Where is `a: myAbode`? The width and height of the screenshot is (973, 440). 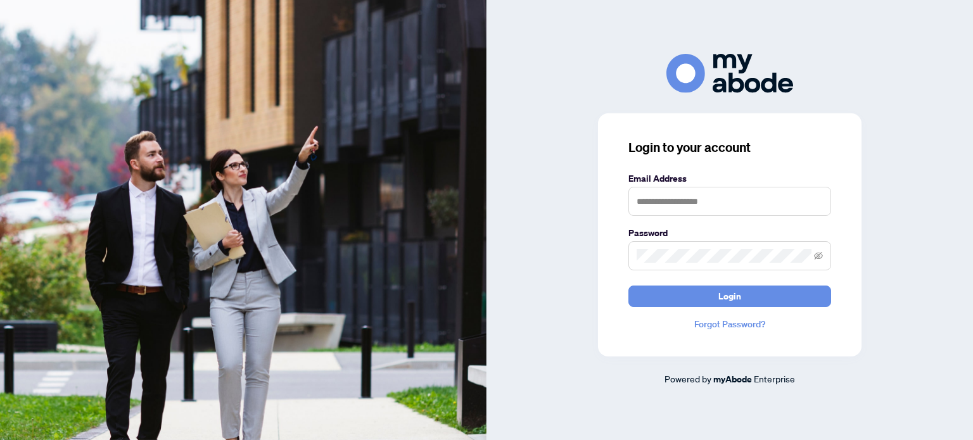 a: myAbode is located at coordinates (733, 380).